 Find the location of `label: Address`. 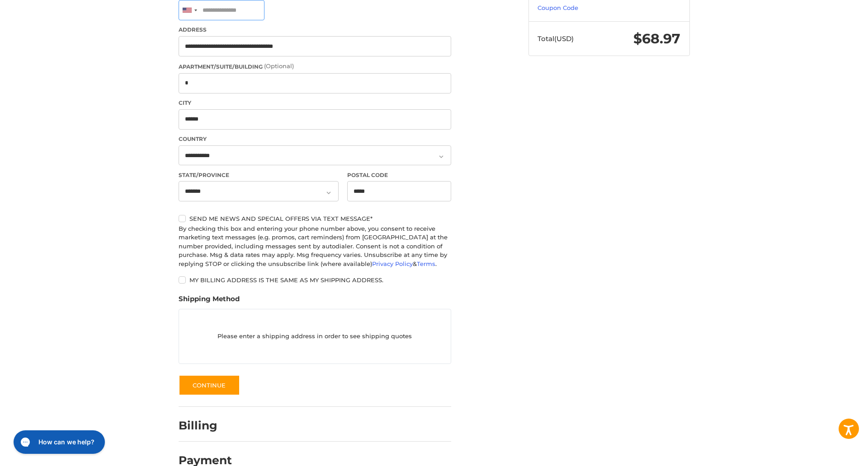

label: Address is located at coordinates (315, 30).